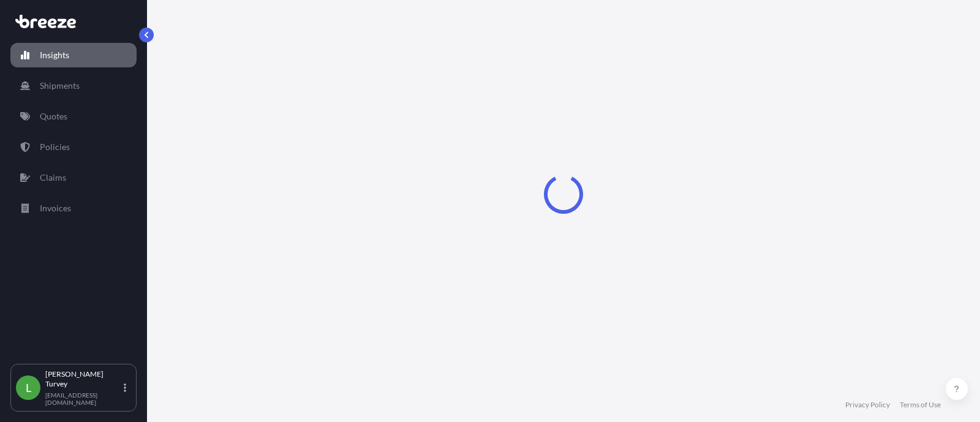  Describe the element at coordinates (867, 405) in the screenshot. I see `p: Privacy Policy` at that location.